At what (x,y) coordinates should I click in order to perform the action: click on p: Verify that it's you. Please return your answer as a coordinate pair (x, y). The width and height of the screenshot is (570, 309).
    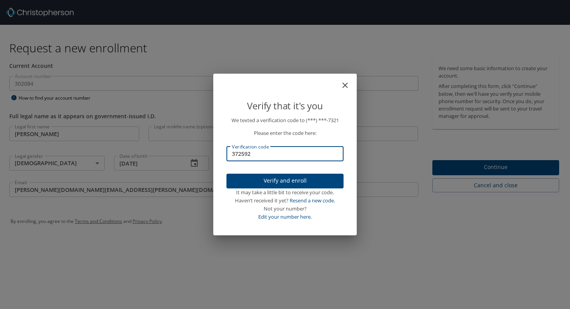
    Looking at the image, I should click on (285, 106).